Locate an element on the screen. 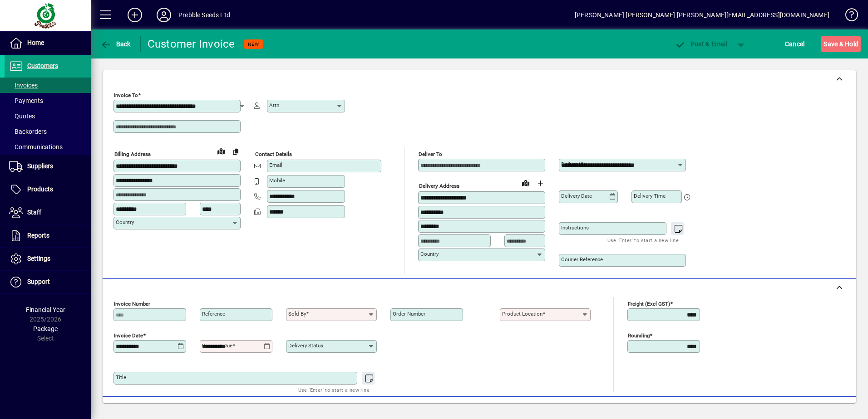  div: Prebble Seeds Ltd is located at coordinates (204, 15).